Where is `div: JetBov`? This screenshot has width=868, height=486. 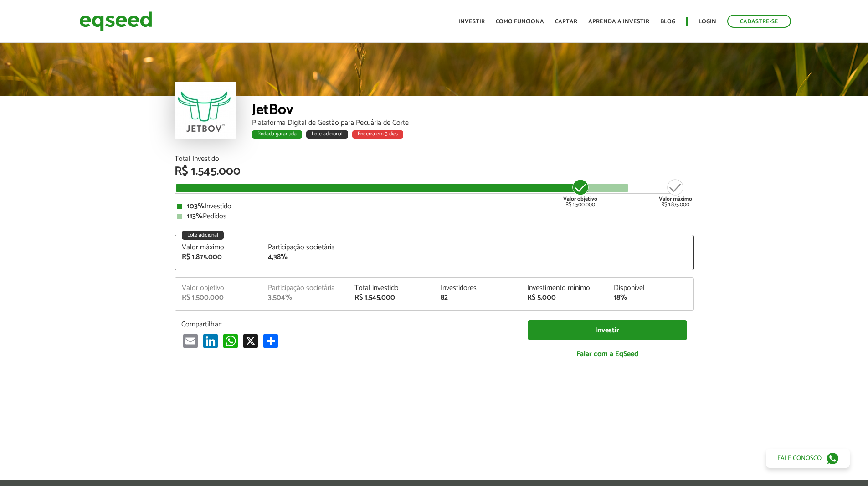
div: JetBov is located at coordinates (473, 111).